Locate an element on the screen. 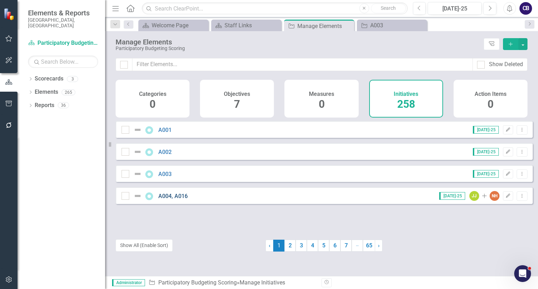 This screenshot has height=289, width=538. a: A001 is located at coordinates (165, 130).